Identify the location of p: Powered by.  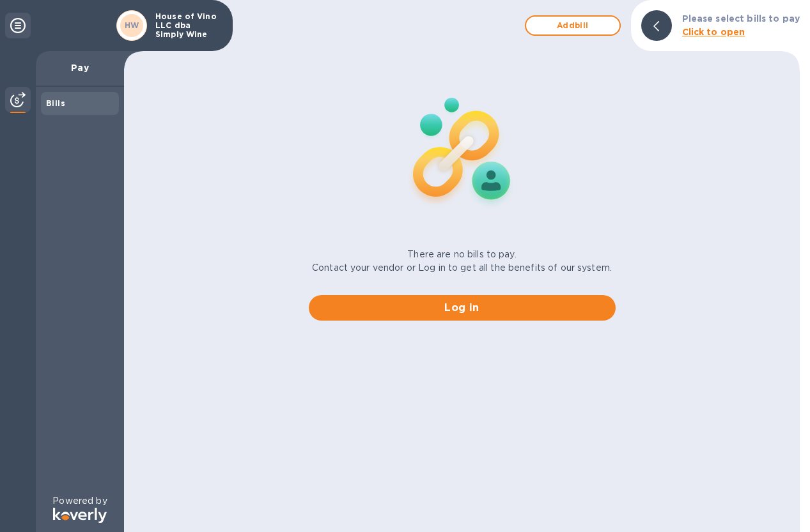
(80, 501).